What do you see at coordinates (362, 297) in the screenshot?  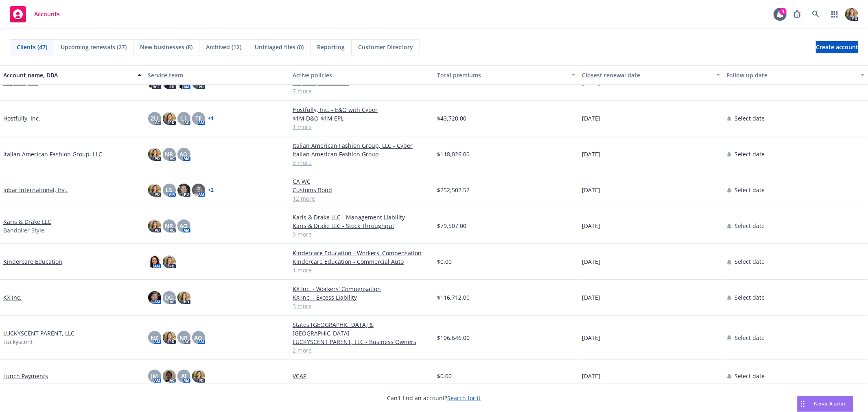 I see `a: KX Inc. - Excess Liability` at bounding box center [362, 297].